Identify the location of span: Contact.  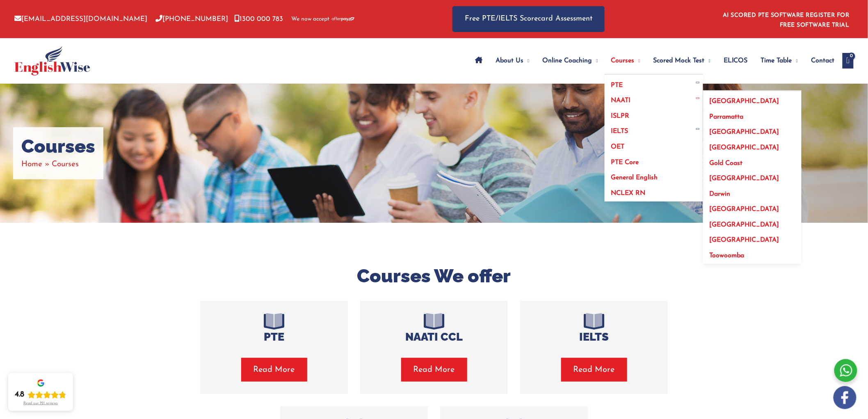
(822, 61).